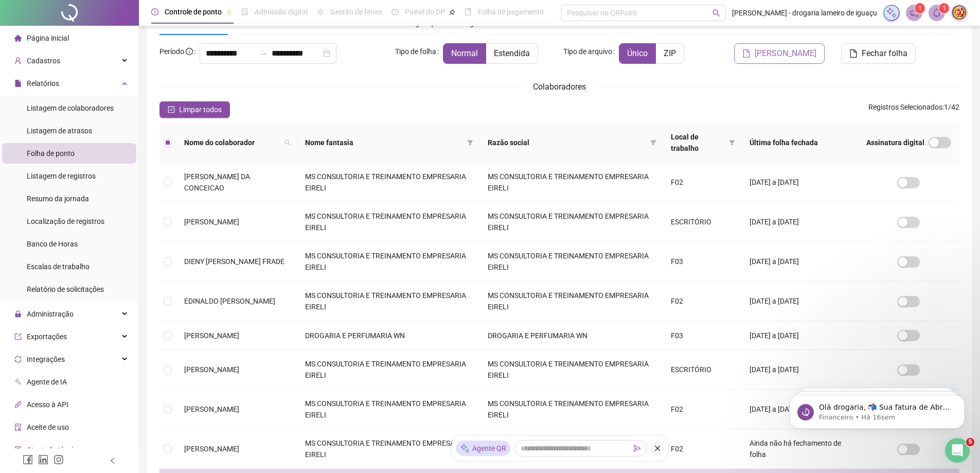  Describe the element at coordinates (702, 370) in the screenshot. I see `td: ESCRITÓRIO` at that location.